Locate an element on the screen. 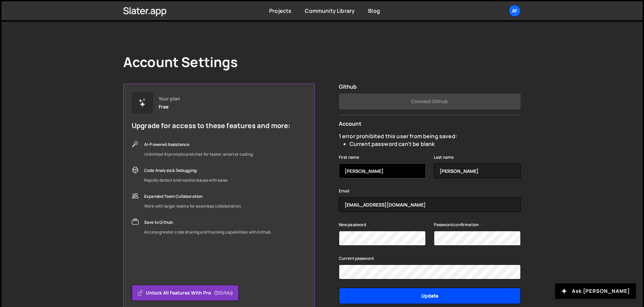 The height and width of the screenshot is (307, 644). div: Rapidly detect and resolve issues with ease. is located at coordinates (186, 180).